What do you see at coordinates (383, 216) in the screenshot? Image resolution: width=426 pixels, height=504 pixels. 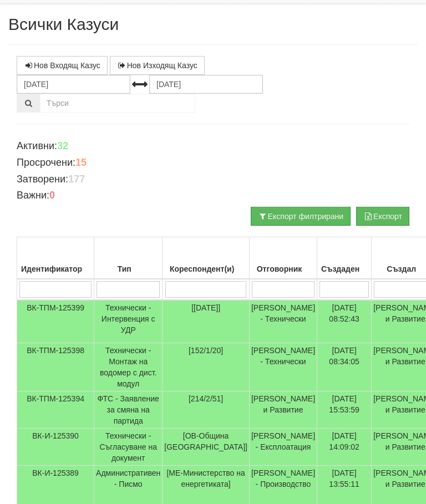 I see `button: Експорт` at bounding box center [383, 216].